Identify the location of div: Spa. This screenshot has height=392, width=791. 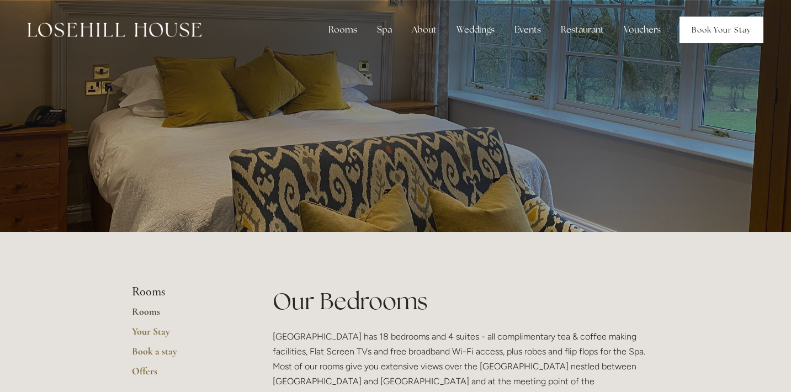
(384, 30).